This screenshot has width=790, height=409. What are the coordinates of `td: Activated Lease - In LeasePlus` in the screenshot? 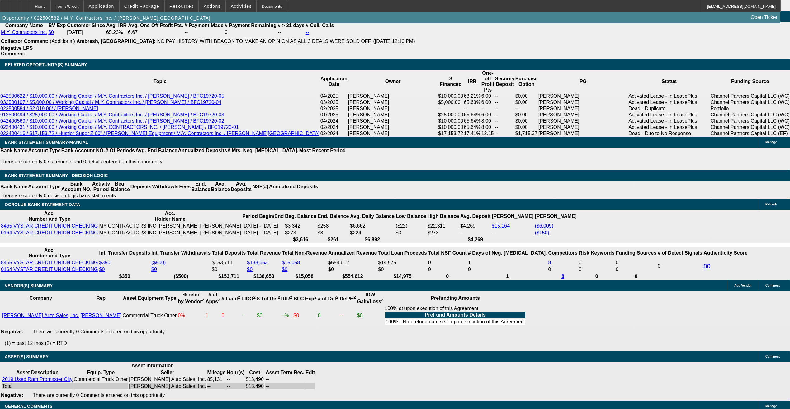 It's located at (669, 121).